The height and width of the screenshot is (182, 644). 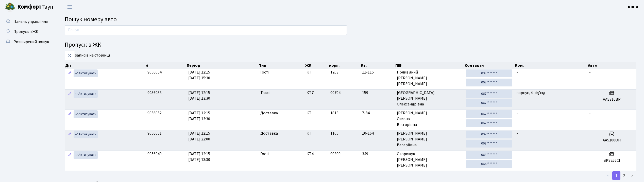 I want to click on span: Розширений пошук, so click(x=31, y=42).